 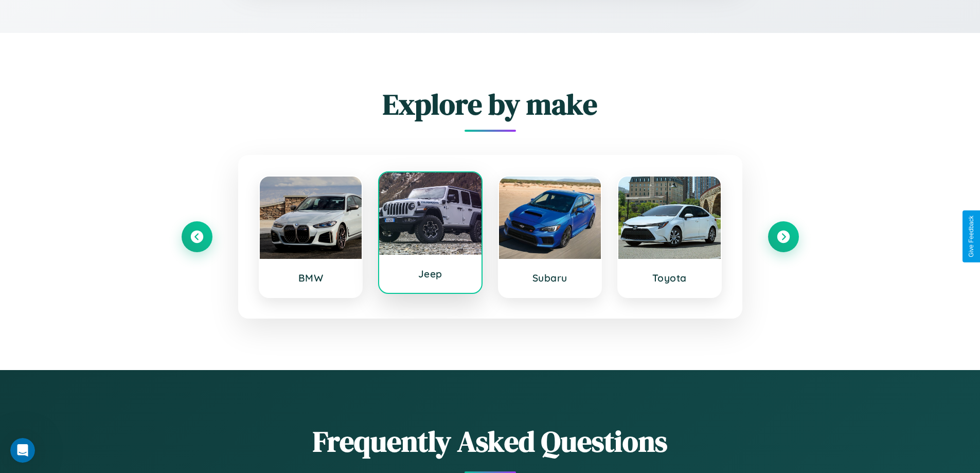 What do you see at coordinates (971, 236) in the screenshot?
I see `div: Give Feedback` at bounding box center [971, 236].